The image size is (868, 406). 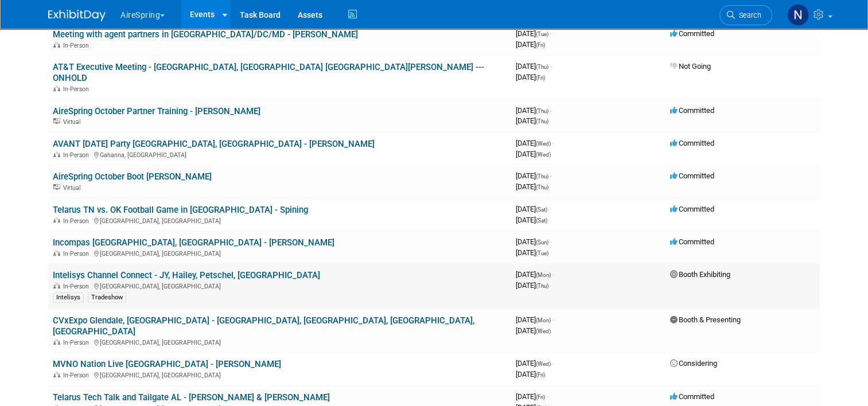 What do you see at coordinates (106, 298) in the screenshot?
I see `div: Tradeshow` at bounding box center [106, 298].